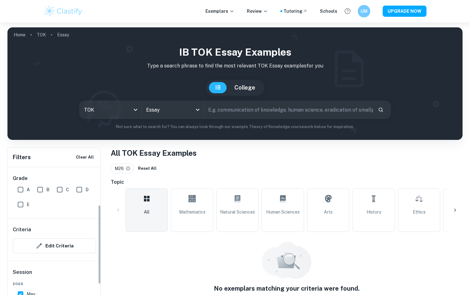 This screenshot has width=470, height=295. I want to click on span: History, so click(374, 212).